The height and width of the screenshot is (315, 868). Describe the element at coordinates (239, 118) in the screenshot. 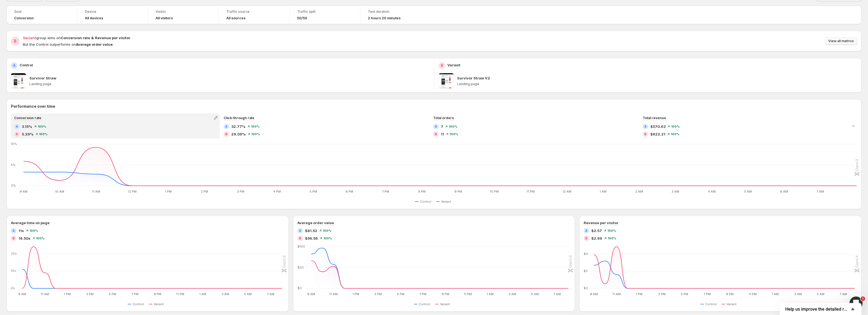

I see `span: Click-through rate` at that location.